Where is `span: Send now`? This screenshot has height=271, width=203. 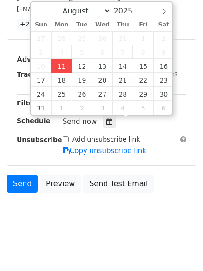
span: Send now is located at coordinates (80, 122).